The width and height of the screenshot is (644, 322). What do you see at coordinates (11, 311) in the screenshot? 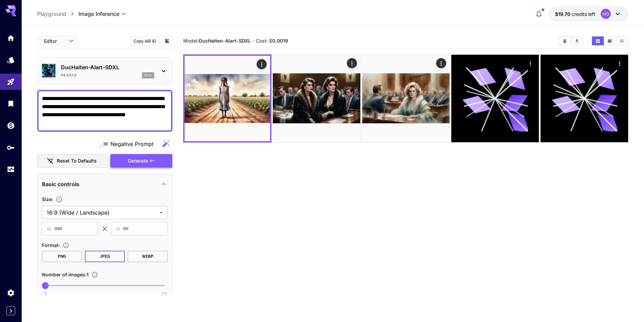
I see `button: Expand sidebar` at bounding box center [11, 311].